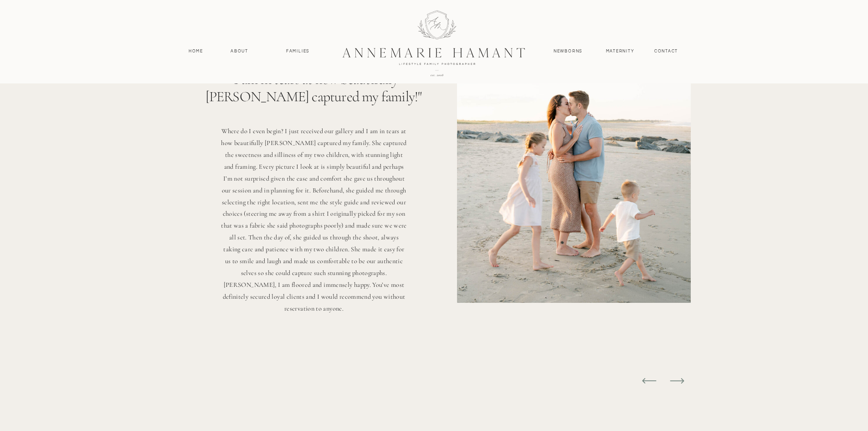  I want to click on a: contact, so click(666, 53).